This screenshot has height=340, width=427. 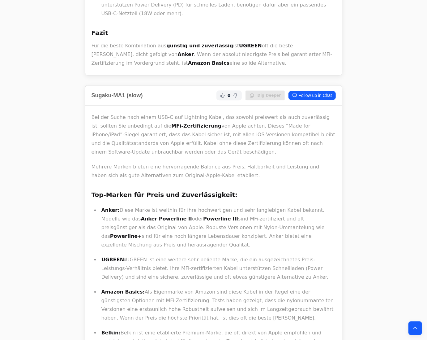 I want to click on p: Bei der Suche nach einem USB-C auf Lightning Kabel, das sowohl preiswert als auch zuverlässig ist..., so click(x=214, y=135).